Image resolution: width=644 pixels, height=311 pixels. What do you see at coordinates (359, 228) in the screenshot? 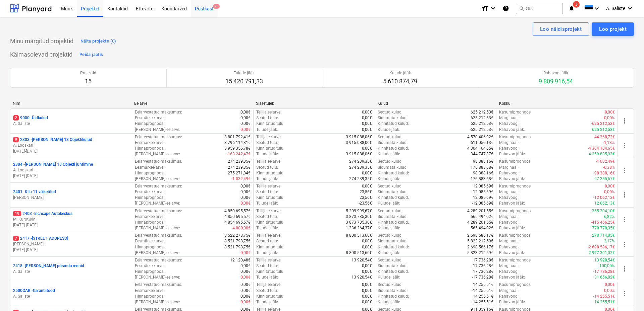
I see `p: 1 336 264,37€` at bounding box center [359, 228].